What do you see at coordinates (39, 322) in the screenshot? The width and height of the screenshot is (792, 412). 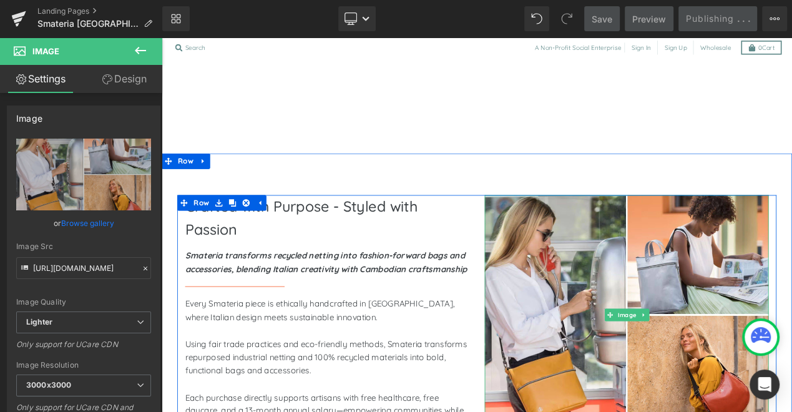 I see `b: Lighter` at bounding box center [39, 322].